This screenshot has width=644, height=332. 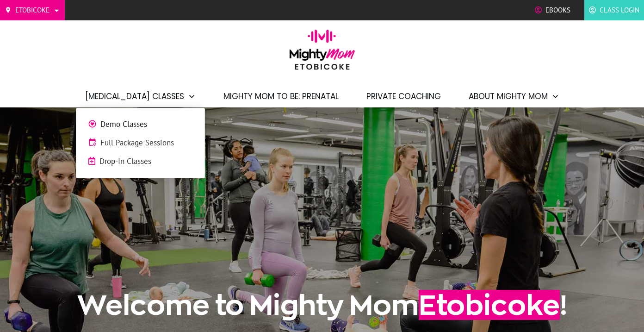 I want to click on span: Ebooks, so click(x=558, y=10).